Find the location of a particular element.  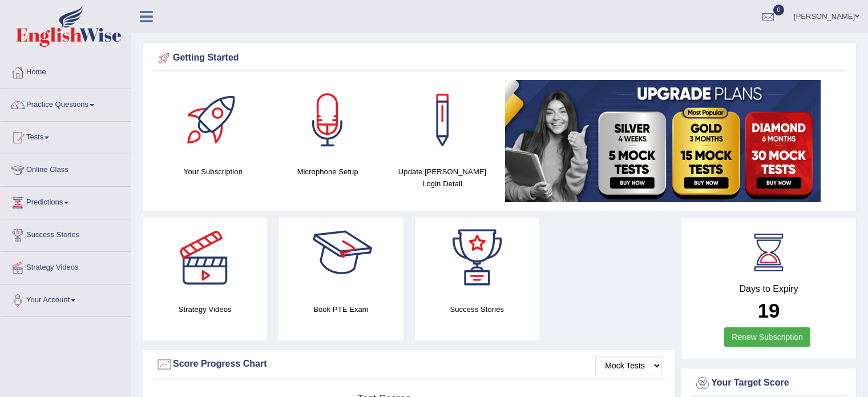

a: Your Account is located at coordinates (66, 299).